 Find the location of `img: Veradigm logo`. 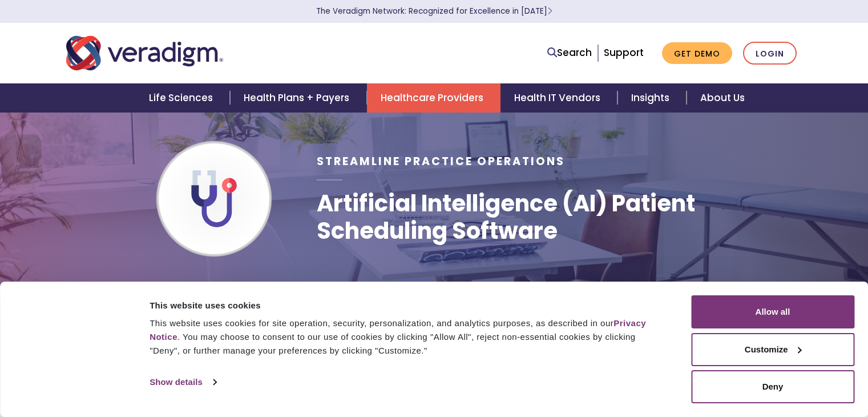

img: Veradigm logo is located at coordinates (145, 53).